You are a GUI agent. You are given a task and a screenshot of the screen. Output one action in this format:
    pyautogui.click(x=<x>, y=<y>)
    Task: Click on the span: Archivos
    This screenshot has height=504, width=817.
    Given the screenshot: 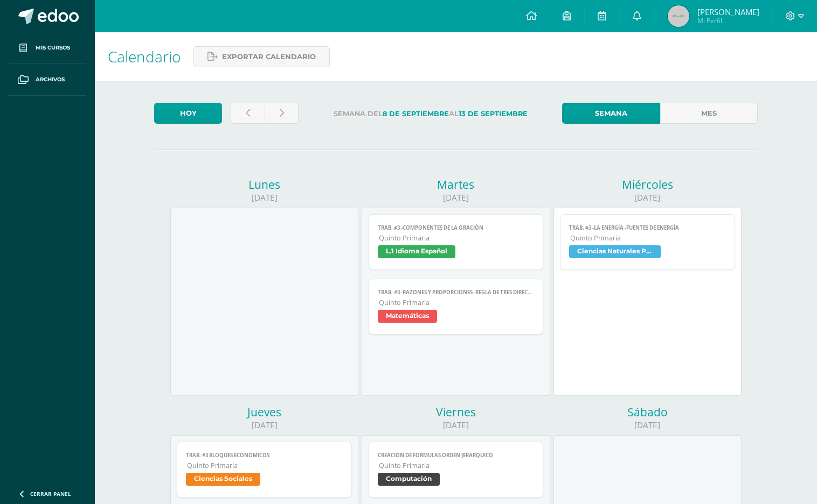 What is the action you would take?
    pyautogui.click(x=50, y=80)
    